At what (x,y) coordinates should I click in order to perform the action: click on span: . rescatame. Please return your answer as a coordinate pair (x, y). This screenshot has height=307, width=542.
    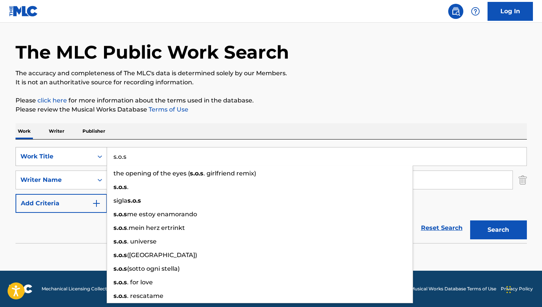
    Looking at the image, I should click on (145, 296).